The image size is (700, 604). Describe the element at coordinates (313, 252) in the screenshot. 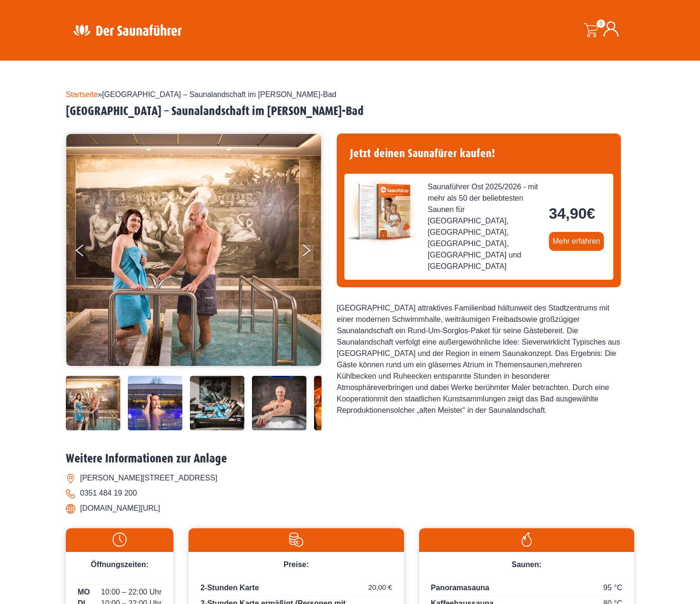

I see `button: Next` at that location.